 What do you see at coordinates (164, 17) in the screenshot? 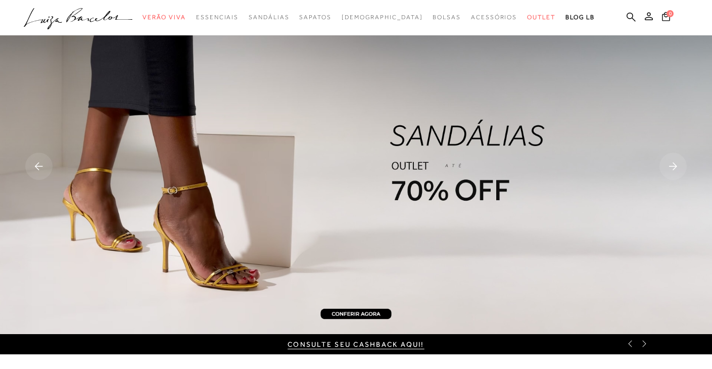
I see `span: Verão Viva` at bounding box center [164, 17].